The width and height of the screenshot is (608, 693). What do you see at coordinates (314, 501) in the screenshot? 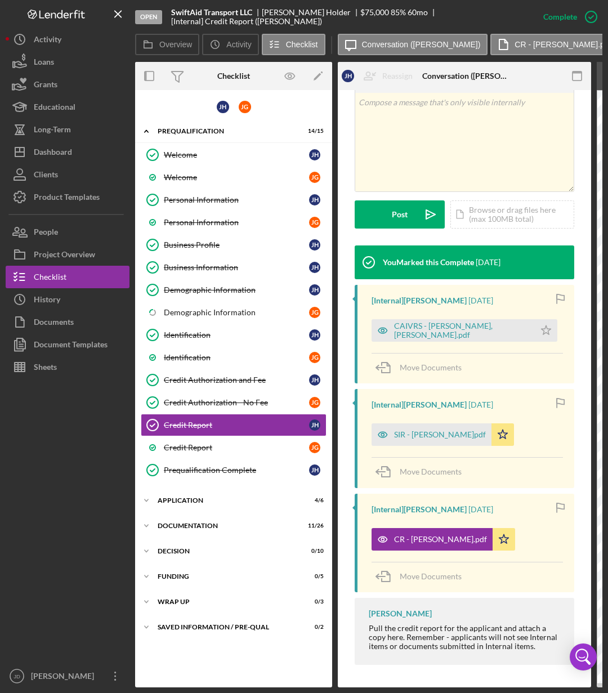
I see `div: 4 / 6` at bounding box center [314, 501].